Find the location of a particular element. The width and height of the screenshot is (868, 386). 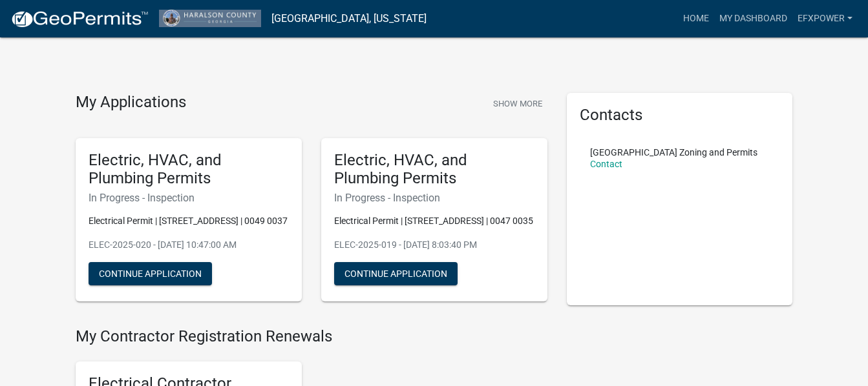

h5: Contacts is located at coordinates (680, 115).